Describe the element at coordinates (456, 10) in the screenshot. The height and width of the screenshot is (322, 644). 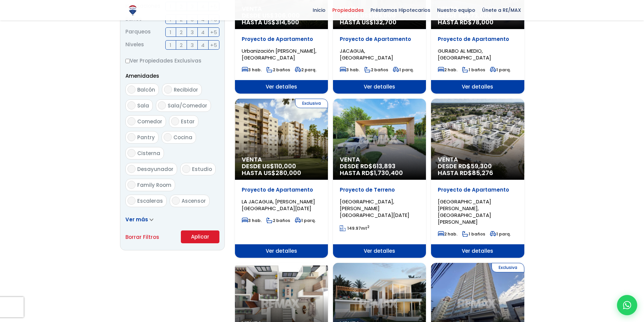
I see `span: Nuestro equipo` at that location.